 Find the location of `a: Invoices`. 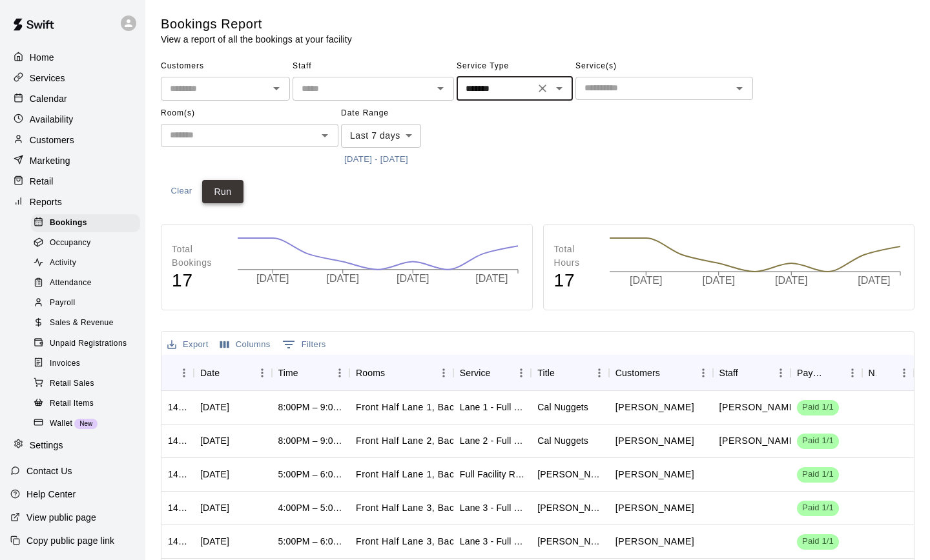

a: Invoices is located at coordinates (88, 363).